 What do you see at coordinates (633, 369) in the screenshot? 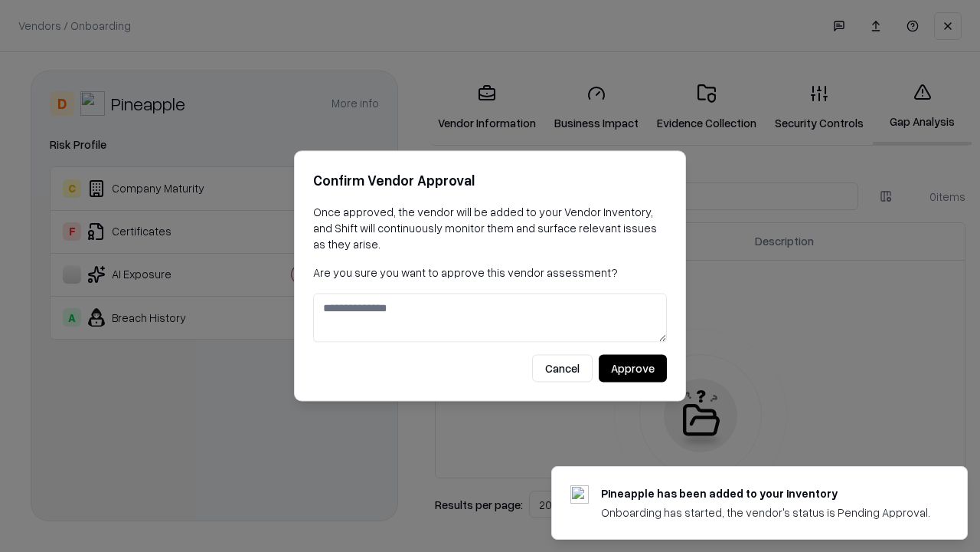
I see `button: Approve` at bounding box center [633, 369].